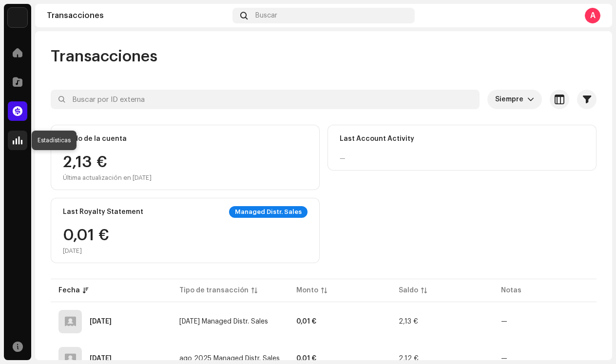 Image resolution: width=616 pixels, height=364 pixels. I want to click on div: Fecha, so click(69, 290).